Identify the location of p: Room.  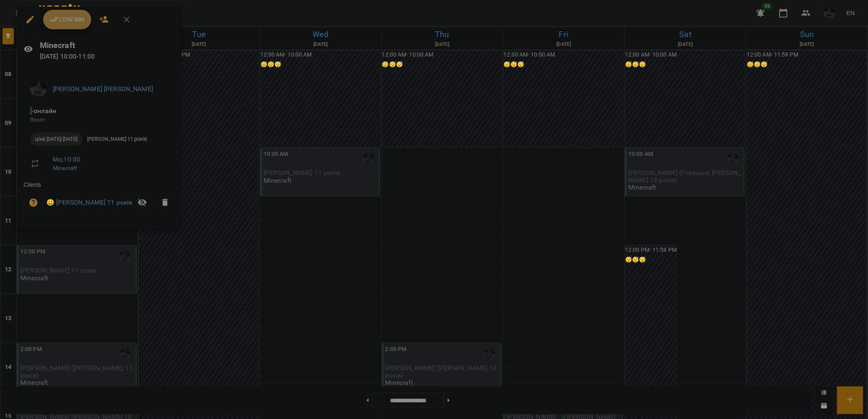
(99, 120).